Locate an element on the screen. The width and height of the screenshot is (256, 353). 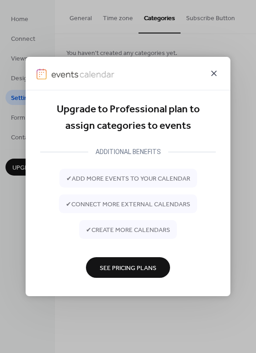
div: ADDITIONAL BENEFITS is located at coordinates (128, 152).